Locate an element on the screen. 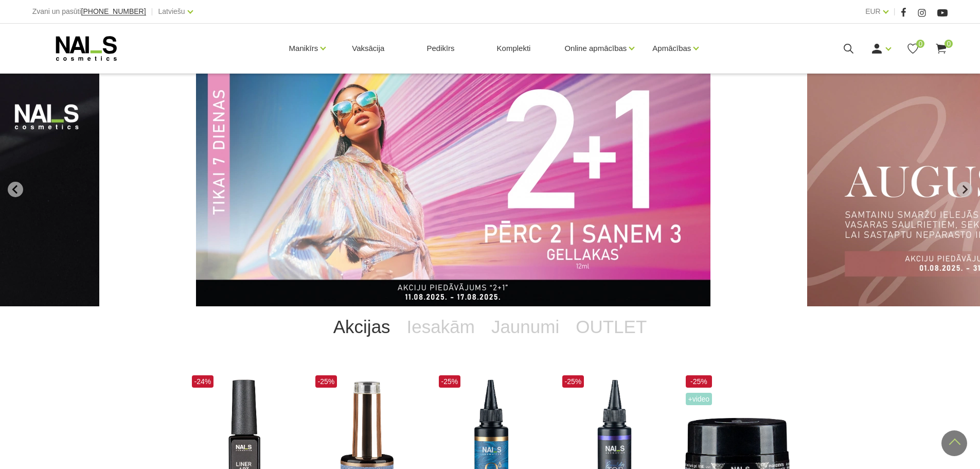  span: +Video is located at coordinates (699, 399).